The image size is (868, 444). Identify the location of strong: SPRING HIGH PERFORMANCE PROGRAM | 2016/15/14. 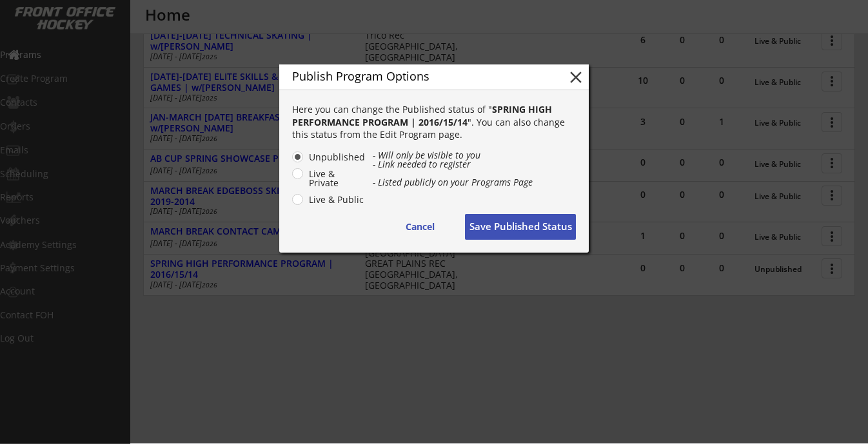
(423, 115).